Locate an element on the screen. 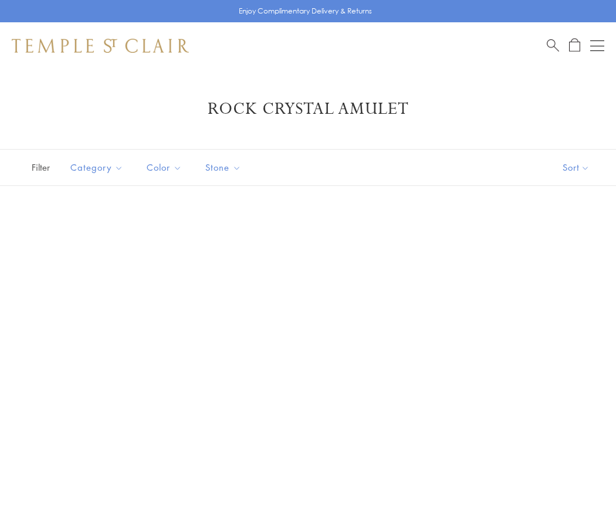 This screenshot has width=616, height=521. span: Category is located at coordinates (98, 167).